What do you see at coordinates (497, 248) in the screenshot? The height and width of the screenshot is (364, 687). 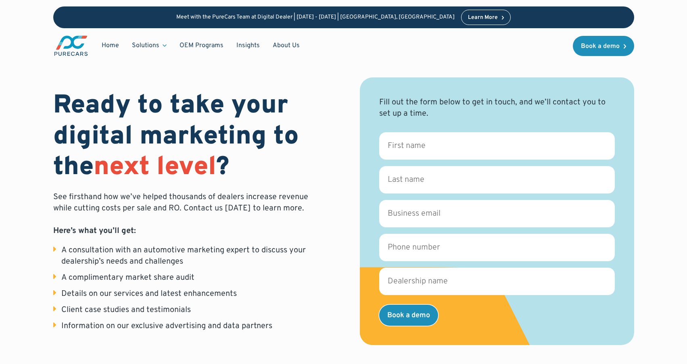 I see `input: Phone number` at bounding box center [497, 248].